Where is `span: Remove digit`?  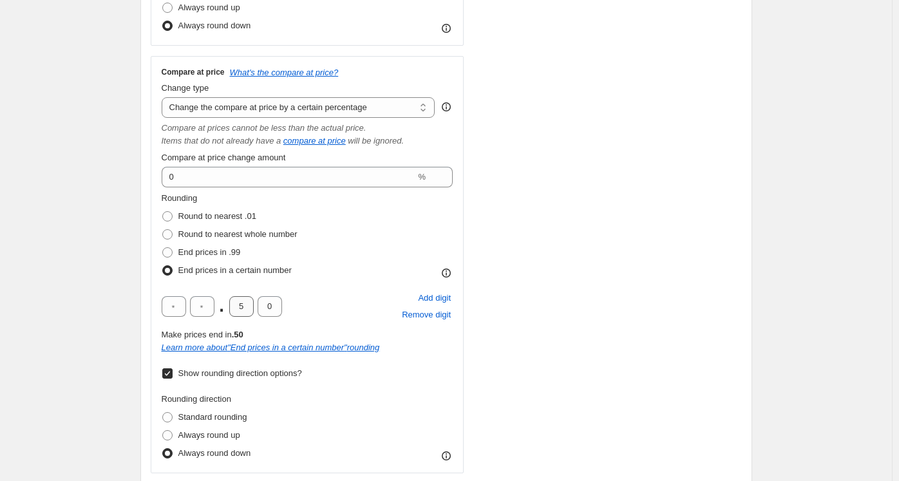
span: Remove digit is located at coordinates (427, 315).